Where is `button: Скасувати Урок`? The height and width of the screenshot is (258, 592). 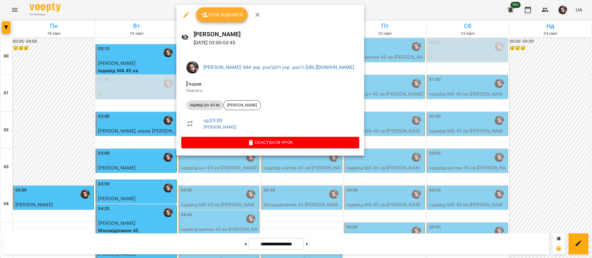
button: Скасувати Урок is located at coordinates (270, 143).